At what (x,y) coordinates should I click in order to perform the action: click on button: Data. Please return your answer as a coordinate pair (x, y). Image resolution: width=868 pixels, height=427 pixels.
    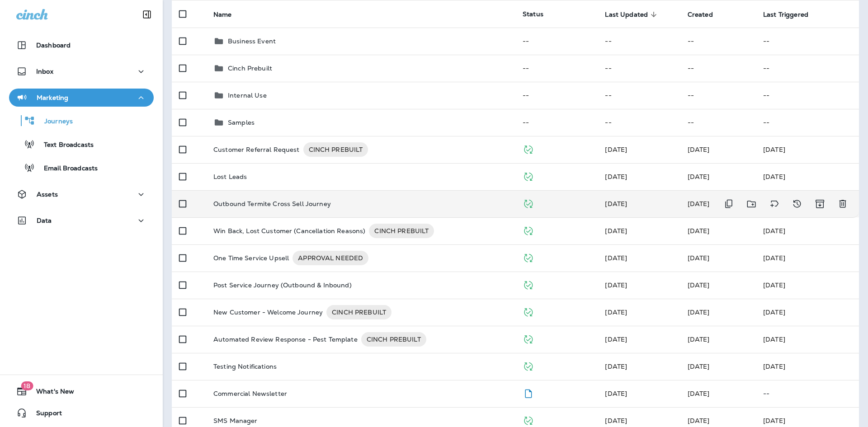
    Looking at the image, I should click on (81, 221).